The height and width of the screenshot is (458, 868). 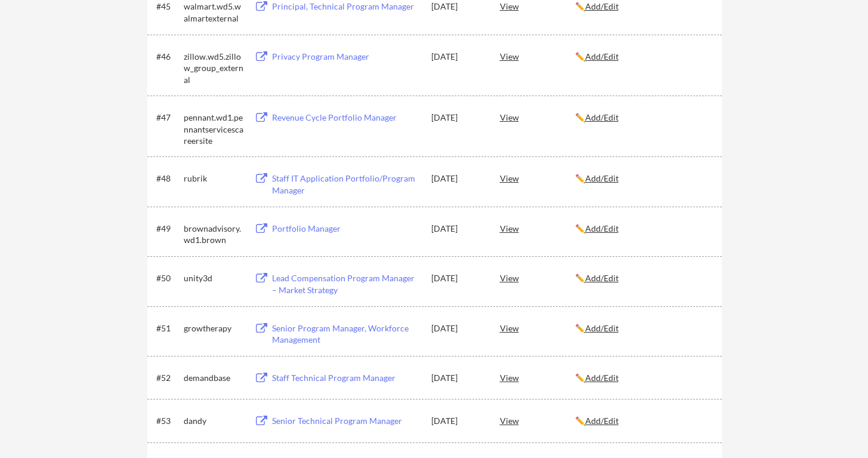 What do you see at coordinates (168, 178) in the screenshot?
I see `div: #48` at bounding box center [168, 178].